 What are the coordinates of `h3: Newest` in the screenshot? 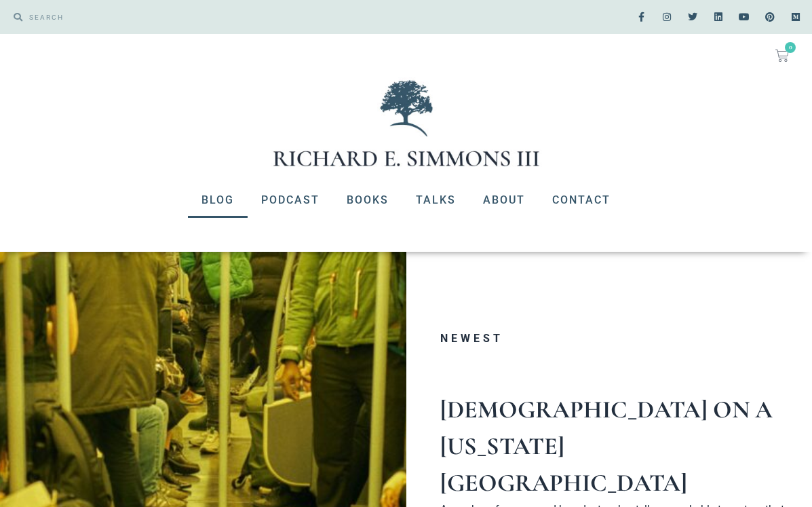 It's located at (613, 338).